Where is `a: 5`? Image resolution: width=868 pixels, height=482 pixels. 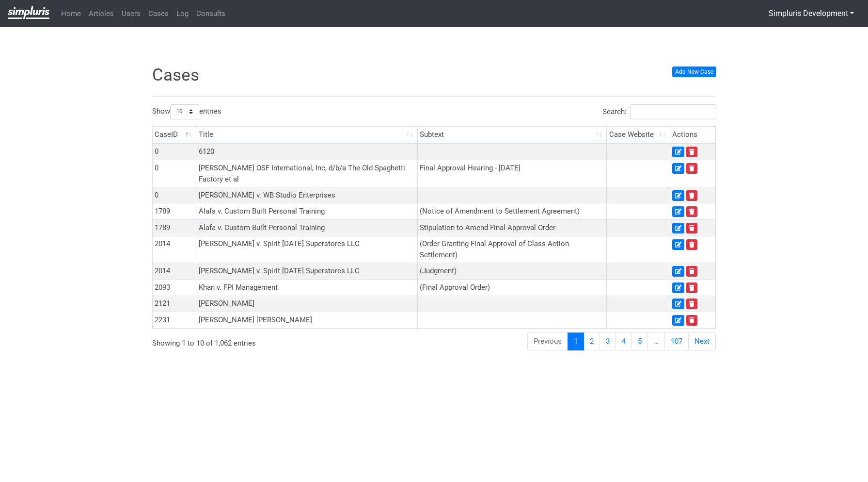
a: 5 is located at coordinates (640, 341).